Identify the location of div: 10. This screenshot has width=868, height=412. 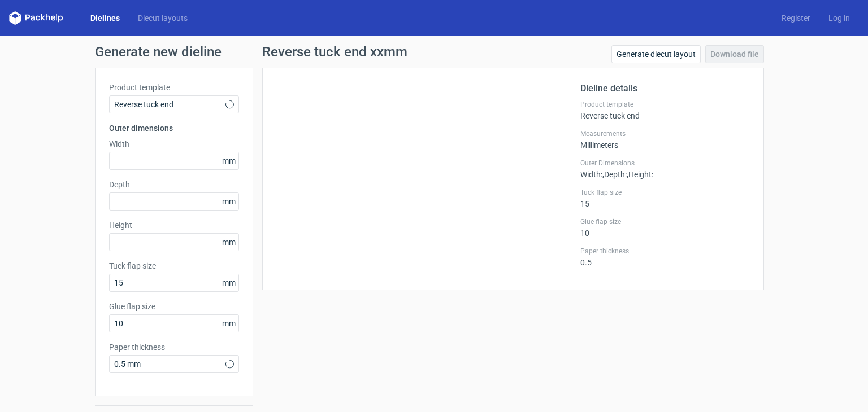
(665, 228).